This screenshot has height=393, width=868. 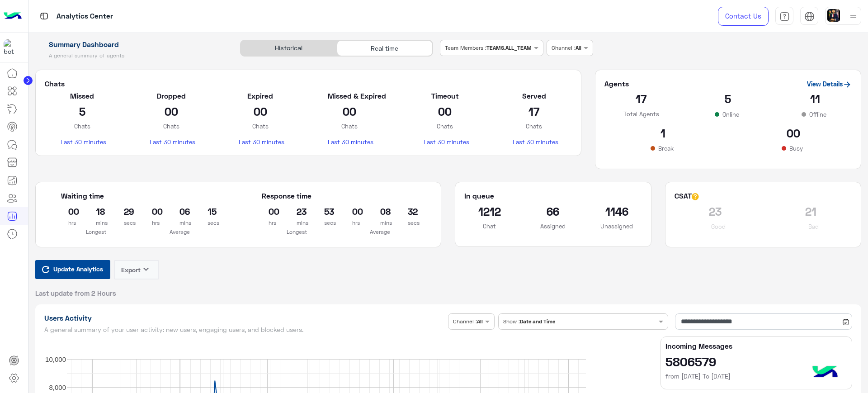 What do you see at coordinates (380, 211) in the screenshot?
I see `h2: 08` at bounding box center [380, 211].